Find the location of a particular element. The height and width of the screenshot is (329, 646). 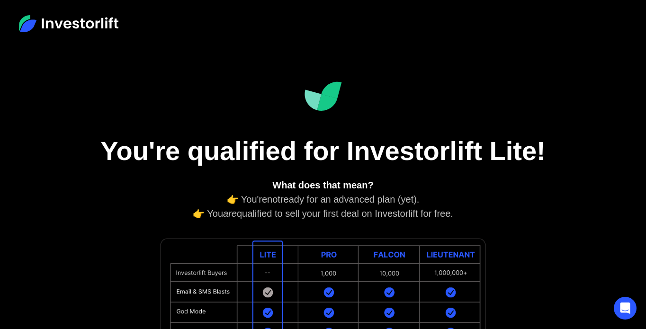

strong: What does that mean? is located at coordinates (323, 185).